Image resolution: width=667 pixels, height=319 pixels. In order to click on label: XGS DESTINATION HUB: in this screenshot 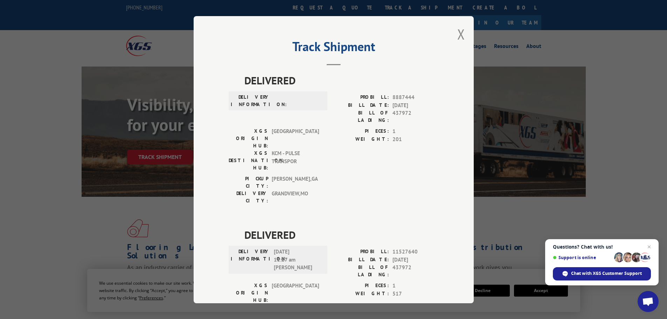, I will do `click(248, 160)`.